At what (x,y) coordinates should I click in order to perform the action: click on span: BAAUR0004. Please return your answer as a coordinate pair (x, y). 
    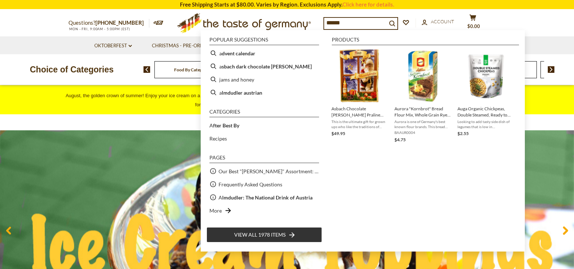
    Looking at the image, I should click on (423, 133).